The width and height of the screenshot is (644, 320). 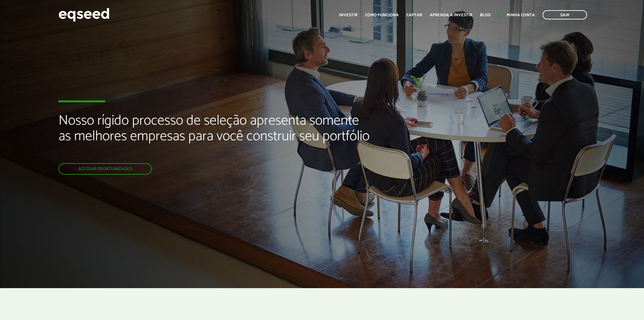 What do you see at coordinates (84, 15) in the screenshot?
I see `img: EqSeed` at bounding box center [84, 15].